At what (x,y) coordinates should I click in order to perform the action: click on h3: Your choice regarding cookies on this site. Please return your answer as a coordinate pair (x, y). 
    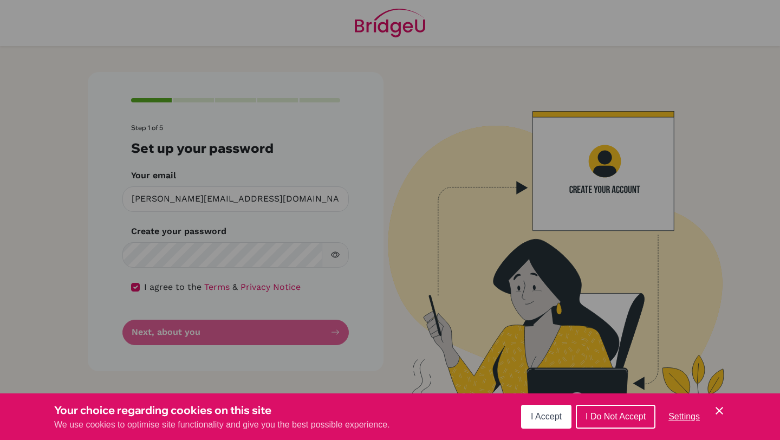
    Looking at the image, I should click on (222, 410).